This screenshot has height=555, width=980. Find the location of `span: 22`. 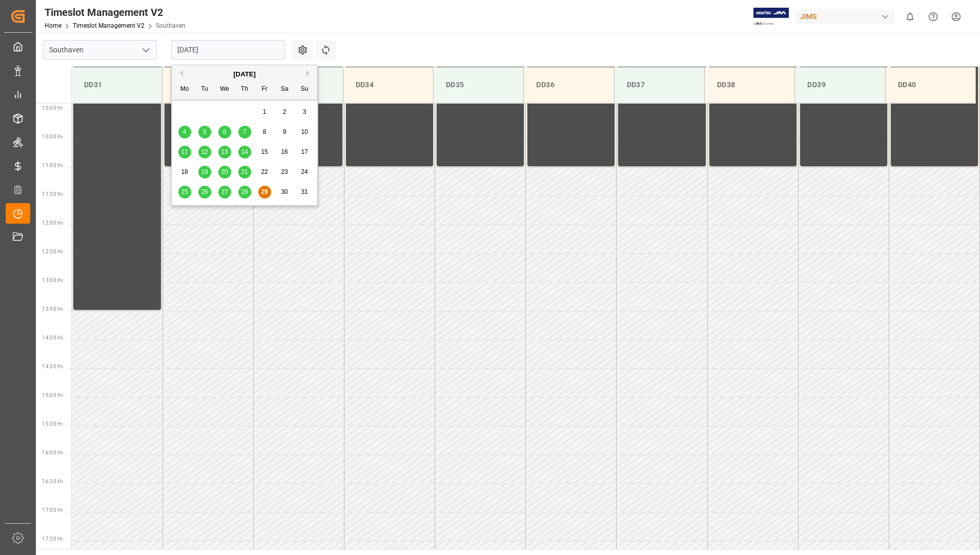

span: 22 is located at coordinates (264, 172).